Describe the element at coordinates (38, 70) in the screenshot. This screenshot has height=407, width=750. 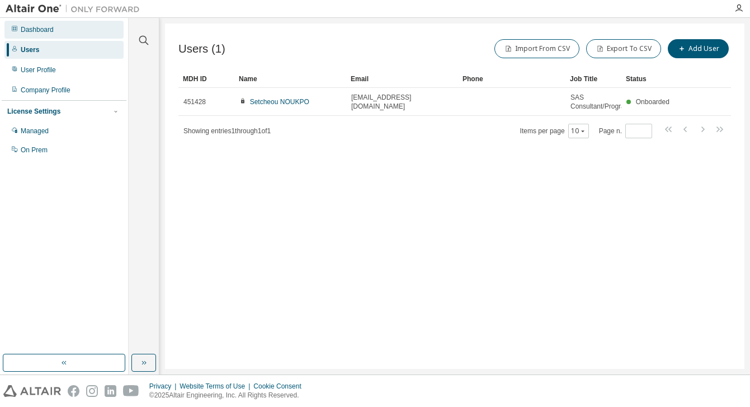
I see `div: User Profile` at that location.